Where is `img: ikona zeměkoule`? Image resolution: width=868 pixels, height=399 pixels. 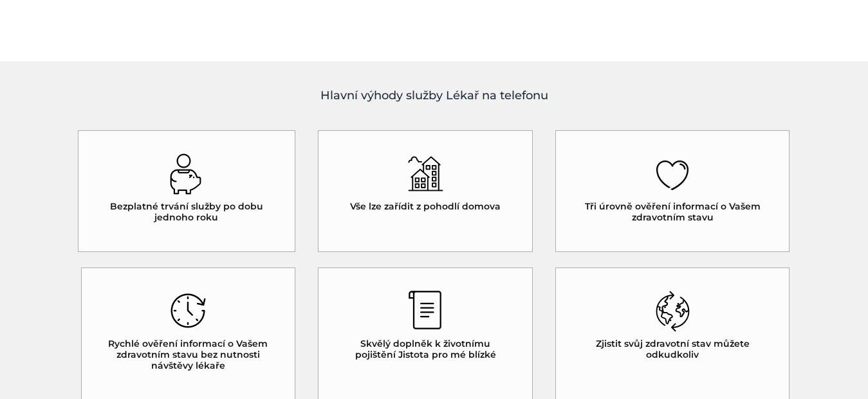
img: ikona zeměkoule is located at coordinates (672, 312).